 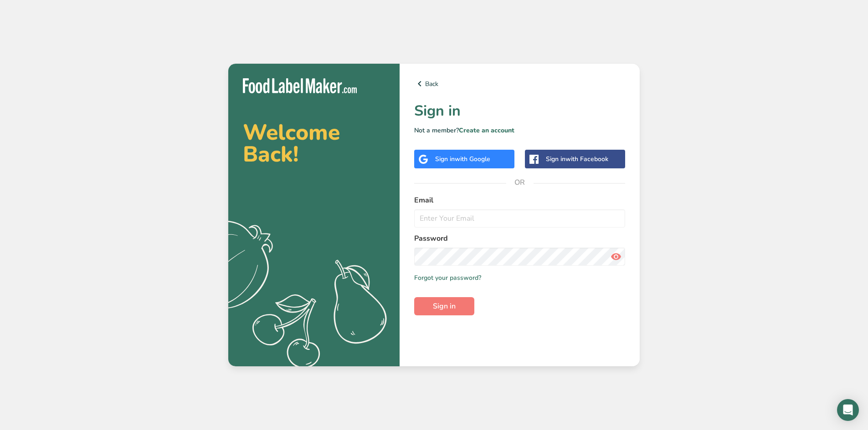 I want to click on a: Back, so click(x=519, y=84).